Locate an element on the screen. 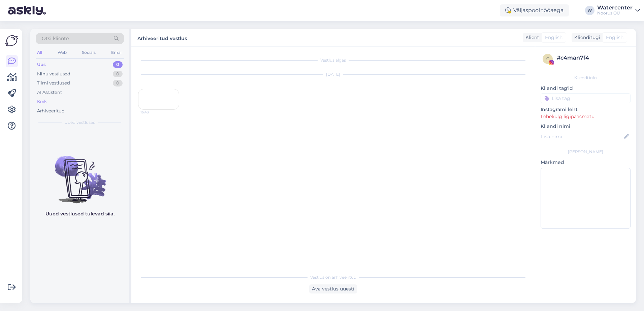 This screenshot has width=644, height=311. div: W is located at coordinates (590, 10).